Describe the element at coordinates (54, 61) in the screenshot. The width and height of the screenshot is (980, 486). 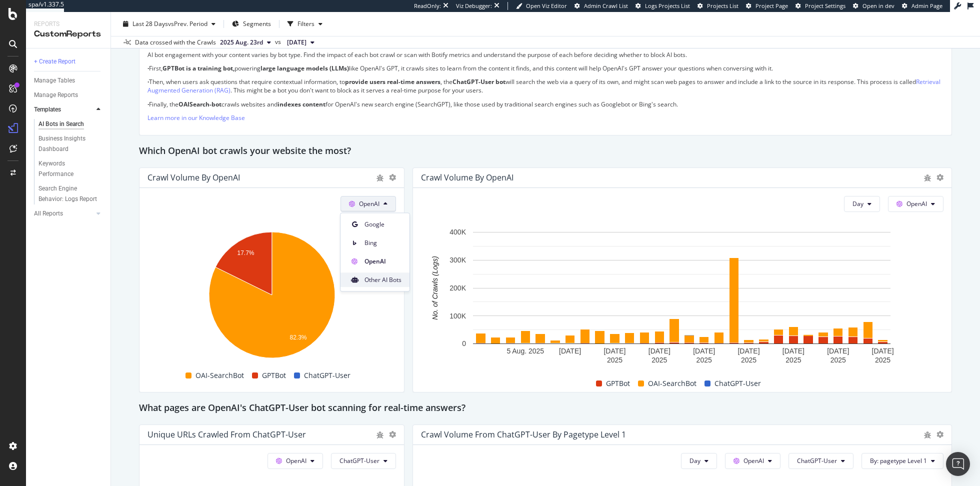
I see `div: + Create Report` at that location.